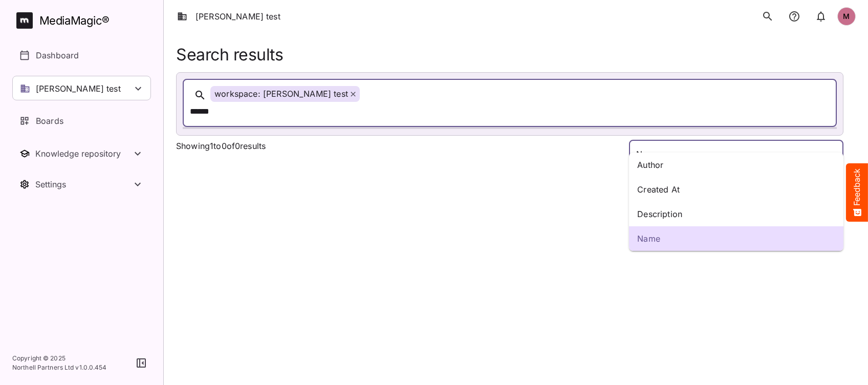  I want to click on p: Author, so click(736, 165).